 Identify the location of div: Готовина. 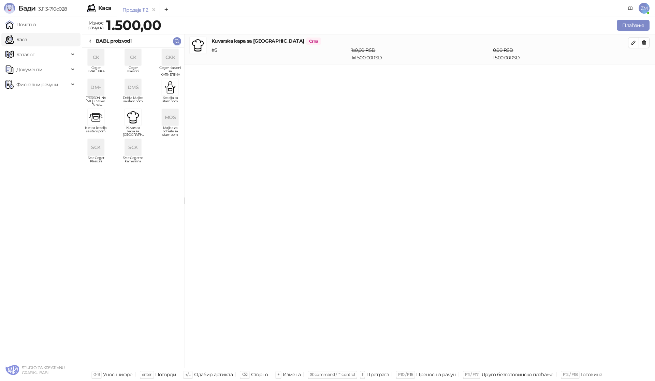
(592, 375).